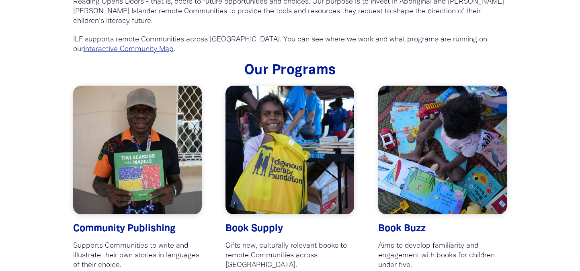 The width and height of the screenshot is (580, 271). What do you see at coordinates (443, 256) in the screenshot?
I see `p: Aims to develop familiarity and engagement with books for children under five.` at bounding box center [443, 256].